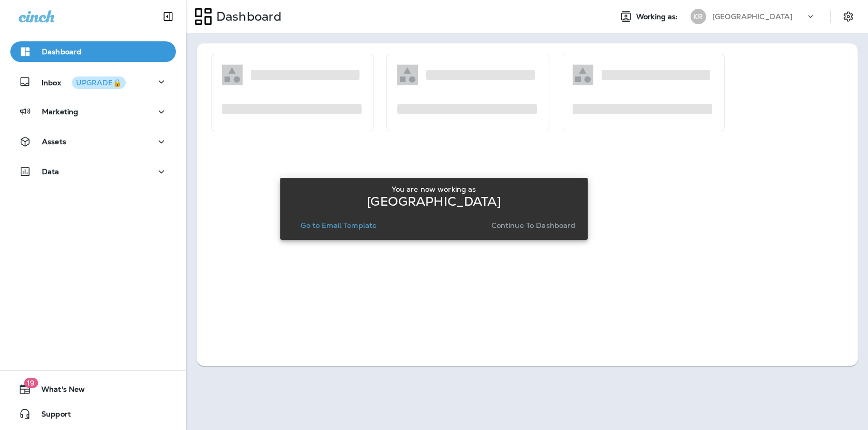 This screenshot has height=430, width=868. What do you see at coordinates (98, 83) in the screenshot?
I see `button: UPGRADE🔒` at bounding box center [98, 83].